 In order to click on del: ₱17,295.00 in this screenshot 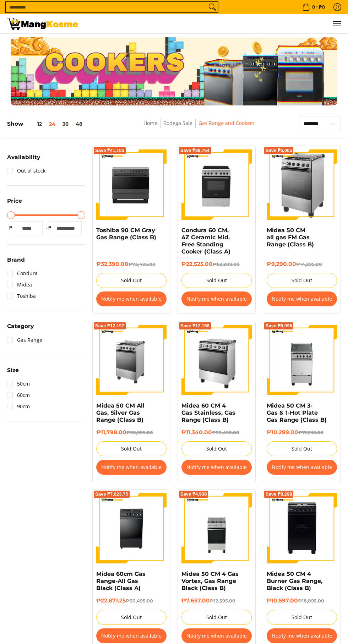, I will do `click(311, 432)`.